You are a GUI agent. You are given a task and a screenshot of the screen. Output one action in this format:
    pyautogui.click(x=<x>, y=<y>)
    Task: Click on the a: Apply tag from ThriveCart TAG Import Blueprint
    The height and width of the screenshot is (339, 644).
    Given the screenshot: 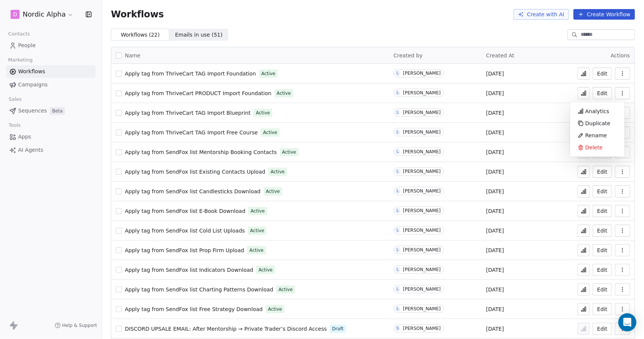 What is the action you would take?
    pyautogui.click(x=188, y=113)
    